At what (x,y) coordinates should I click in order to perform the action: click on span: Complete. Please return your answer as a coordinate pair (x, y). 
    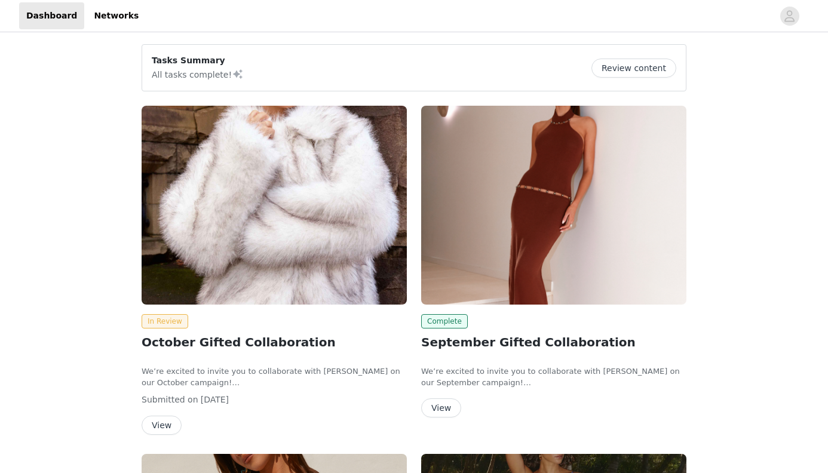
    Looking at the image, I should click on (444, 321).